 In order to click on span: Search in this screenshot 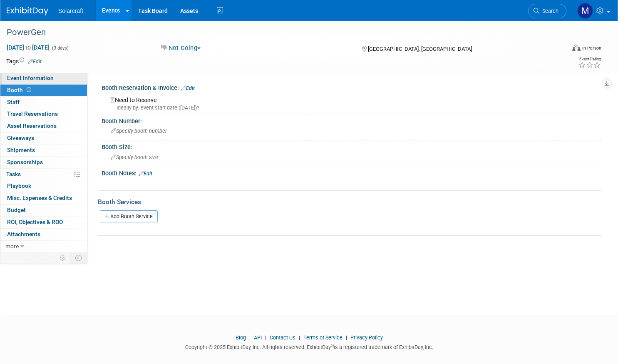, I will do `click(549, 11)`.